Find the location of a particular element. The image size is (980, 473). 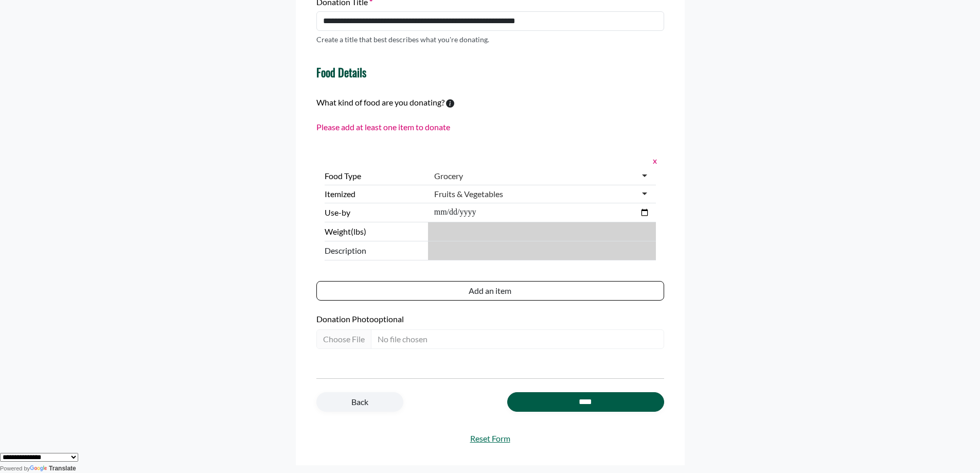

label: Food Type is located at coordinates (374, 176).